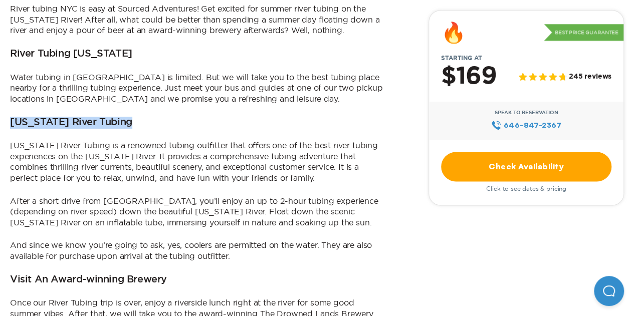 The image size is (634, 316). What do you see at coordinates (590, 77) in the screenshot?
I see `span: 245 reviews` at bounding box center [590, 77].